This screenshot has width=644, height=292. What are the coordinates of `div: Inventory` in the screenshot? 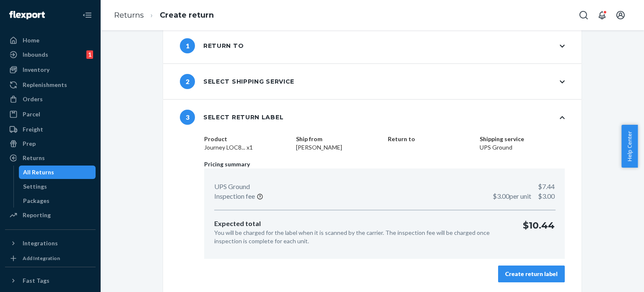 It's located at (36, 70).